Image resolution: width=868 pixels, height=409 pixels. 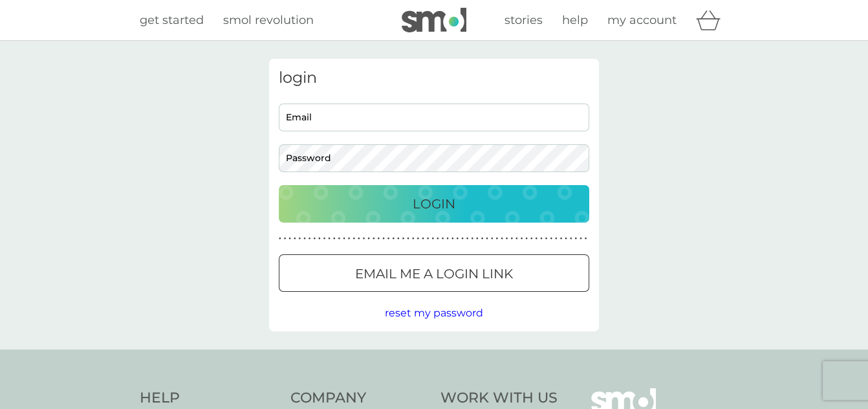 What do you see at coordinates (499, 398) in the screenshot?
I see `h4: Work With Us` at bounding box center [499, 398].